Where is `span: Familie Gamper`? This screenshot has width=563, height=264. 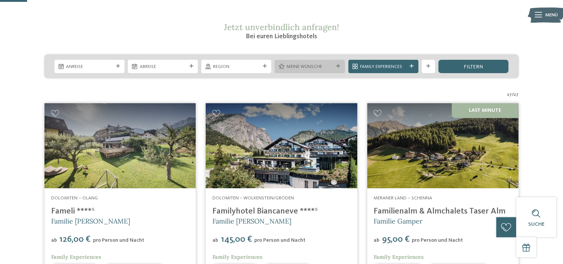
span: Familie Gamper is located at coordinates (399, 221).